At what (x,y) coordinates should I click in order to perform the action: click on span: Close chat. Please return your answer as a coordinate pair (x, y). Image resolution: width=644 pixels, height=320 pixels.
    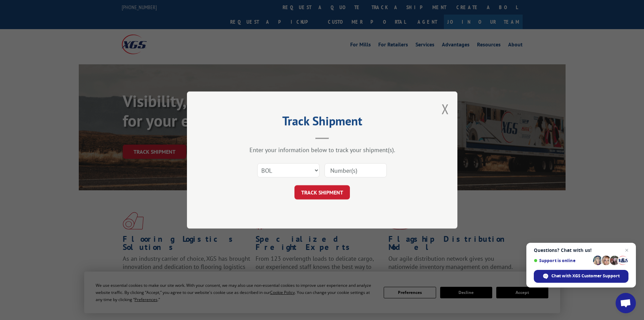
    Looking at the image, I should click on (627, 250).